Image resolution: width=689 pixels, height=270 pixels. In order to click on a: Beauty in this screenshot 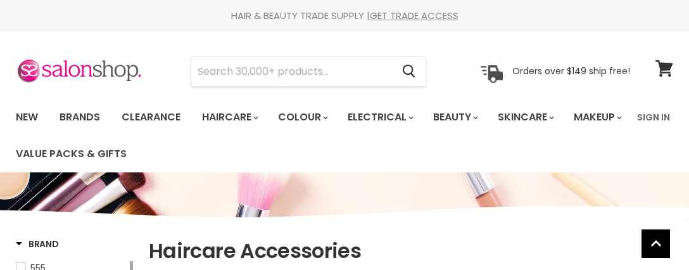, I will do `click(455, 117)`.